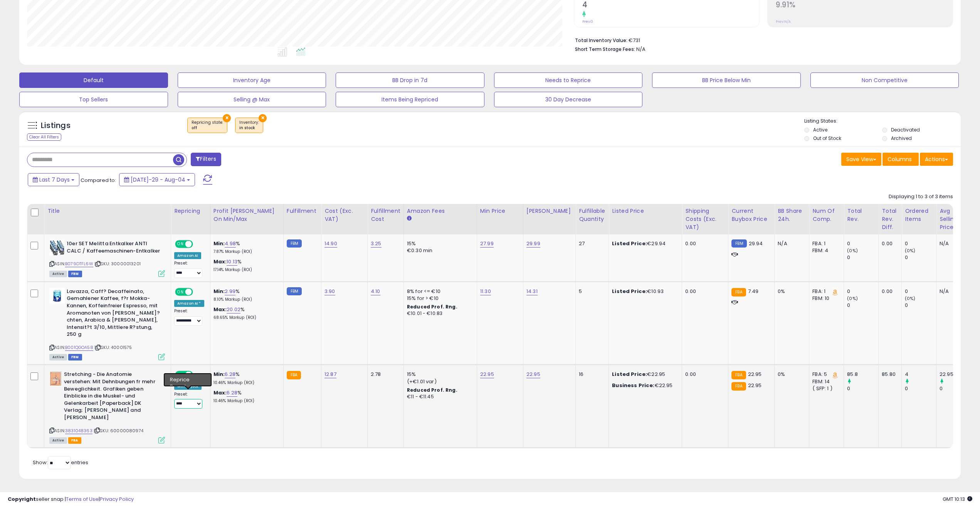  What do you see at coordinates (901, 160) in the screenshot?
I see `button: Columns` at bounding box center [901, 160].